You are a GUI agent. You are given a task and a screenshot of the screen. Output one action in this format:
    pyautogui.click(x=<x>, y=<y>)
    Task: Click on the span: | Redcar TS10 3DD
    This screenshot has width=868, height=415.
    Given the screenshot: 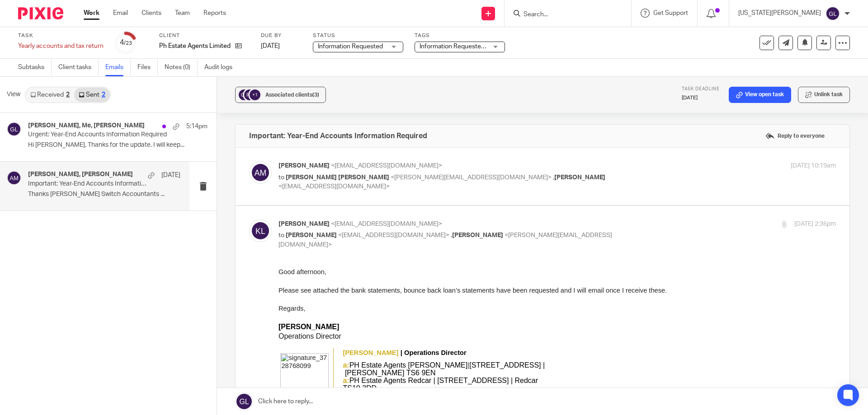 What is the action you would take?
    pyautogui.click(x=162, y=117)
    